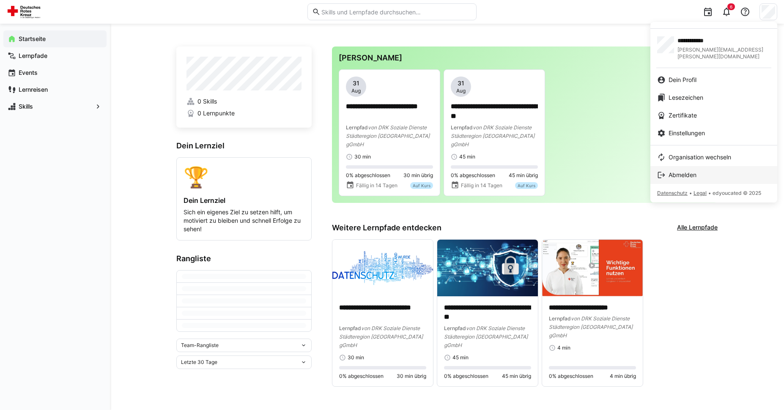  Describe the element at coordinates (682, 175) in the screenshot. I see `span: Abmelden` at that location.